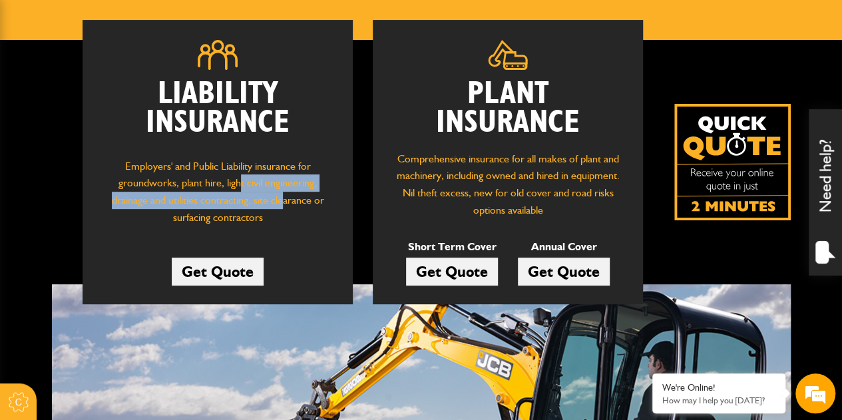  Describe the element at coordinates (719, 400) in the screenshot. I see `p: How may I help you today?` at that location.